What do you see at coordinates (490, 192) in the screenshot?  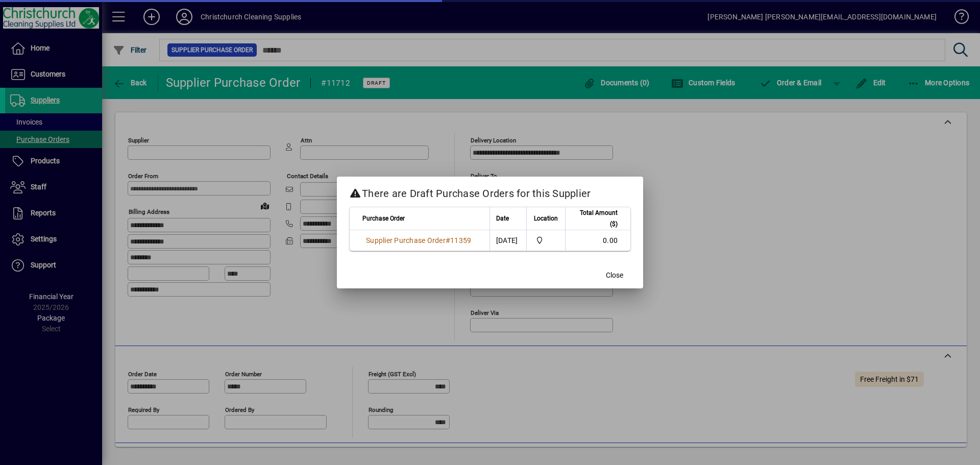 I see `h2: There are Draft Purchase Orders for this Supplier` at bounding box center [490, 192].